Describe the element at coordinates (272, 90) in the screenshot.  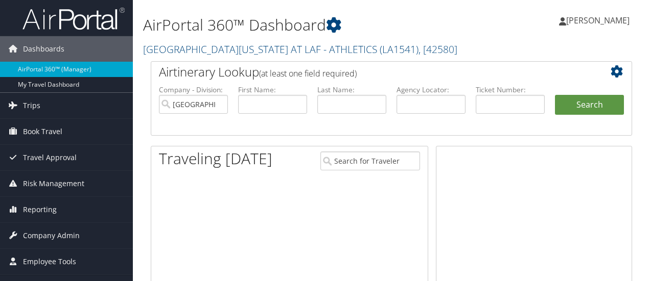
I see `label: First Name:` at that location.